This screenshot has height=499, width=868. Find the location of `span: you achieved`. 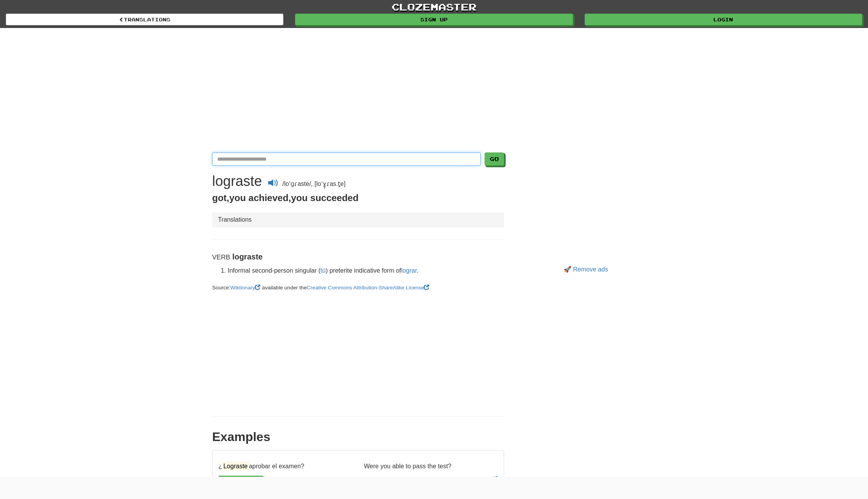

span: you achieved is located at coordinates (258, 198).